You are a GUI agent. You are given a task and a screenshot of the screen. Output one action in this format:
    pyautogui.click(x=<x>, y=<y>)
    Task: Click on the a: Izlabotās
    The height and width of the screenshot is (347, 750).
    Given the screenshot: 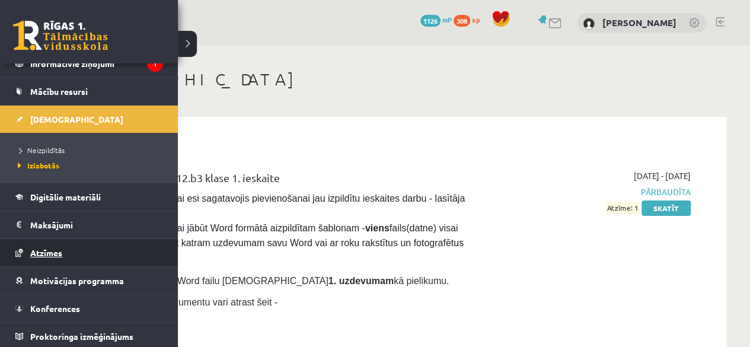 What is the action you would take?
    pyautogui.click(x=90, y=165)
    